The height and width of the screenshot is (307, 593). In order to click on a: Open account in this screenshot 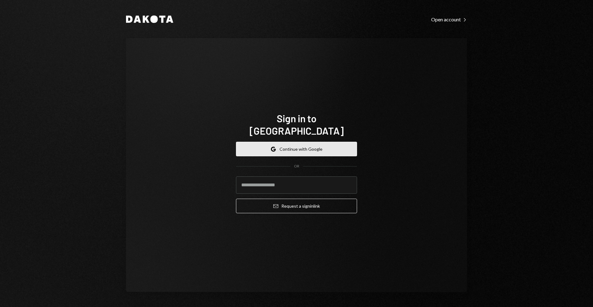, I will do `click(449, 19)`.